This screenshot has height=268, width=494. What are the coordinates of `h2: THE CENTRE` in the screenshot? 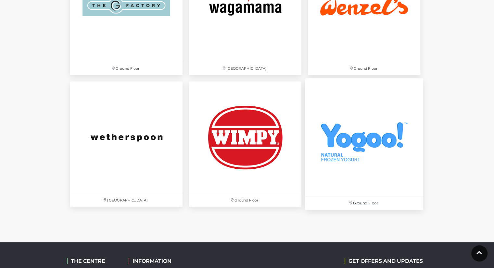 It's located at (93, 261).